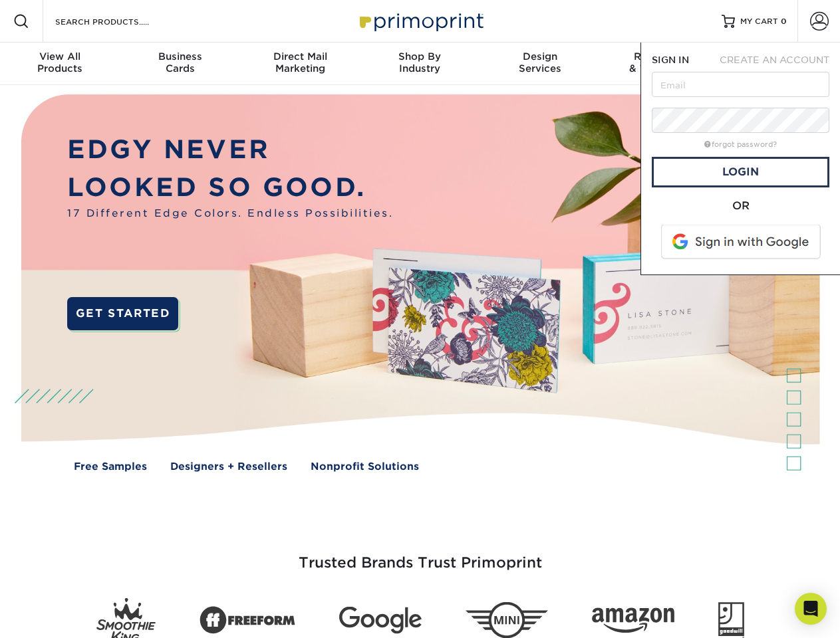 The image size is (840, 638). I want to click on p: LOOKED SO GOOD., so click(230, 187).